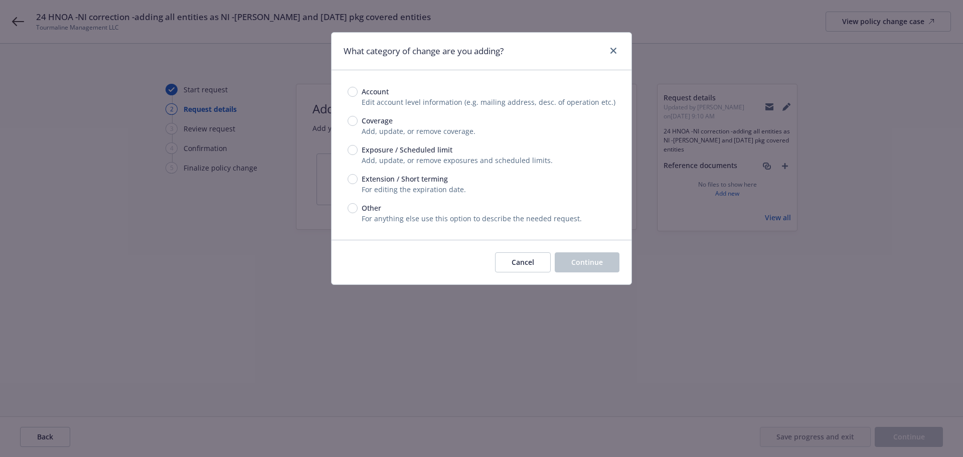  Describe the element at coordinates (523, 262) in the screenshot. I see `span: Cancel` at that location.